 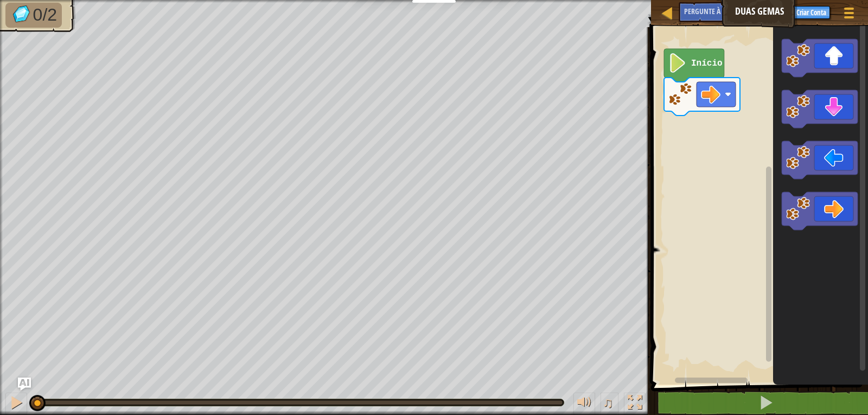 I want to click on button: Ctrl + P: Pausa, so click(x=16, y=404).